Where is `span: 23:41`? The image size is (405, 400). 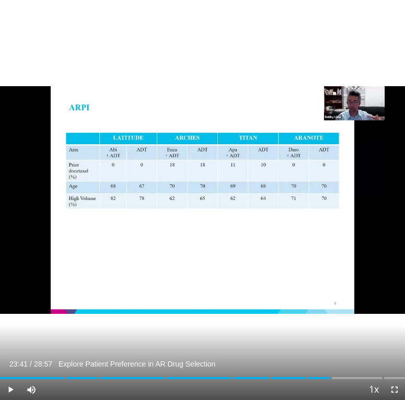
span: 23:41 is located at coordinates (18, 364).